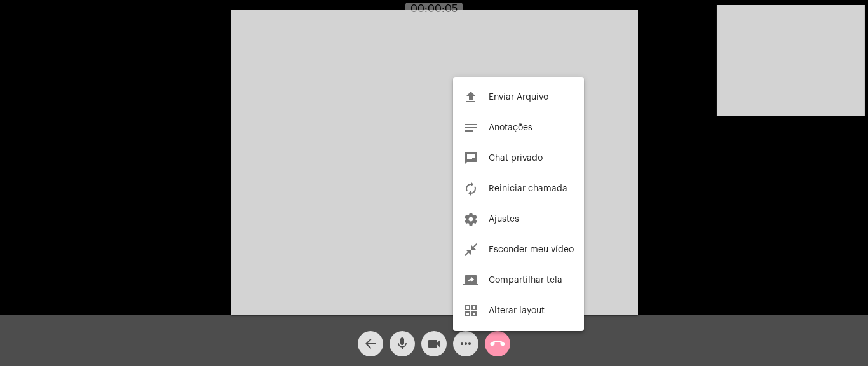 This screenshot has height=366, width=868. What do you see at coordinates (515, 158) in the screenshot?
I see `span: Chat privado` at bounding box center [515, 158].